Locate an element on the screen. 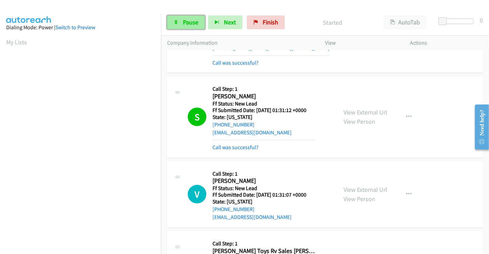  span: Pause is located at coordinates (191, 22).